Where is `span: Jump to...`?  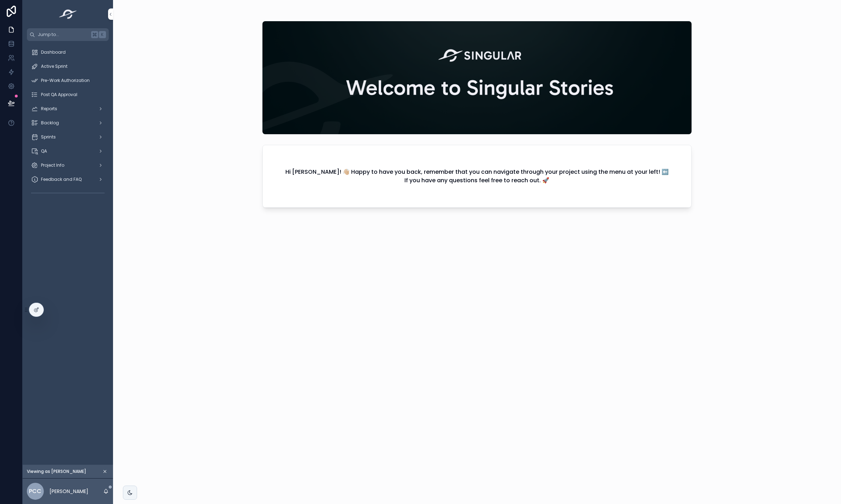 span: Jump to... is located at coordinates (63, 34).